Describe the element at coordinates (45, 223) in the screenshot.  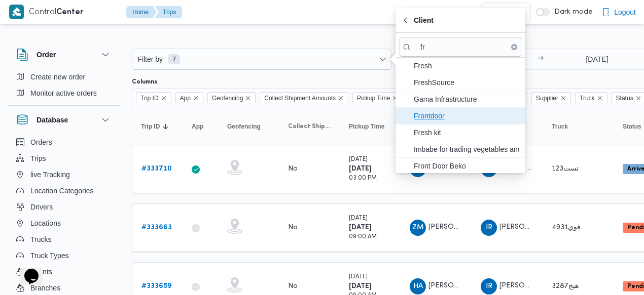
I see `span: Locations` at that location.